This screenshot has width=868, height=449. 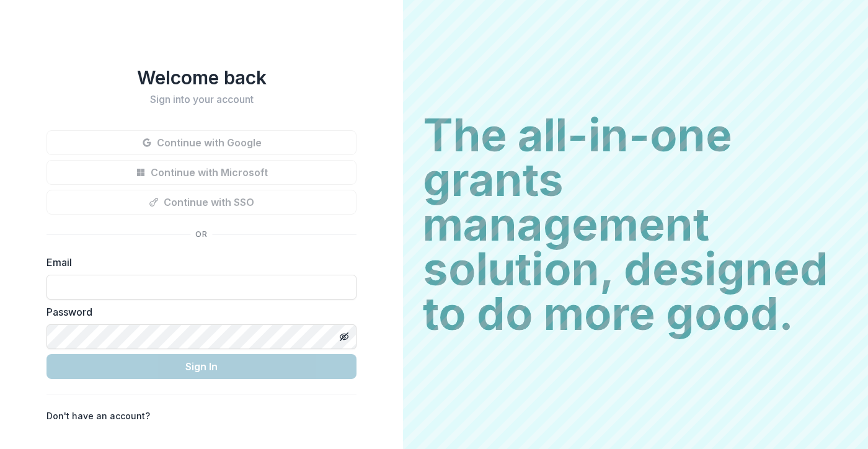 What do you see at coordinates (198, 262) in the screenshot?
I see `label: Email` at bounding box center [198, 262].